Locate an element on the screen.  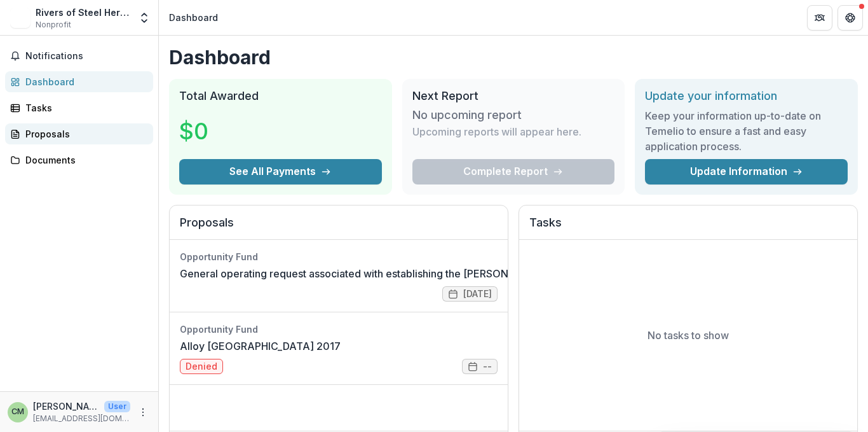
button: More is located at coordinates (143, 412).